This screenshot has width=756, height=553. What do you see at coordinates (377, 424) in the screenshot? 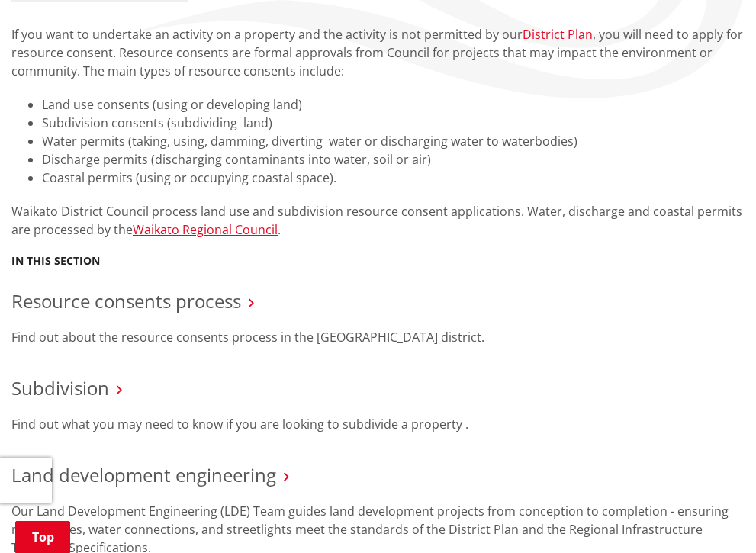
I see `p: Find out what you may need to know if you are looking to subdivide a property .` at bounding box center [377, 424].